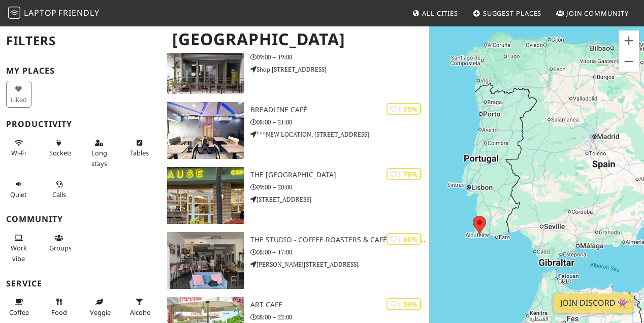 The image size is (644, 323). What do you see at coordinates (80, 219) in the screenshot?
I see `h3: Community` at bounding box center [80, 219].